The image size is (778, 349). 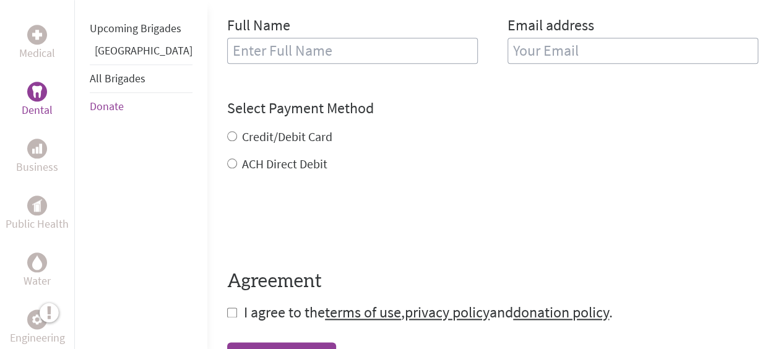 What do you see at coordinates (37, 91) in the screenshot?
I see `img: Dental` at bounding box center [37, 91].